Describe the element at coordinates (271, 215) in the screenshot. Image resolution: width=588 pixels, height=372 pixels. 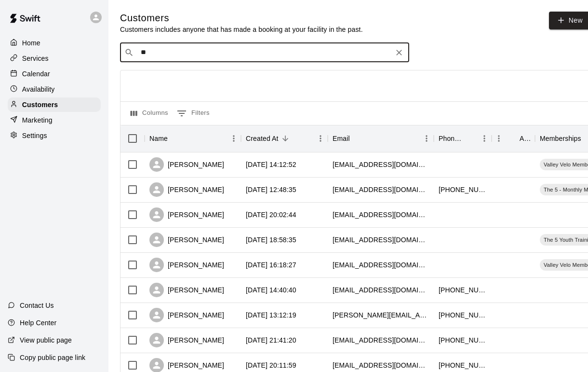
I see `div: 2025-08-07 20:02:44` at that location.